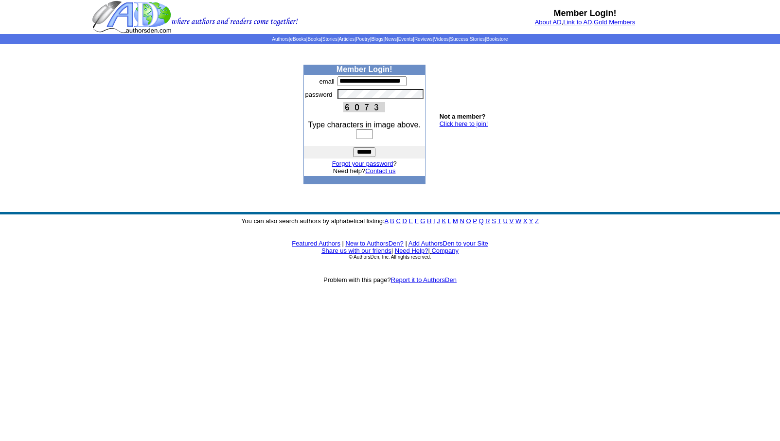 The width and height of the screenshot is (780, 441). Describe the element at coordinates (525, 221) in the screenshot. I see `a: X` at that location.